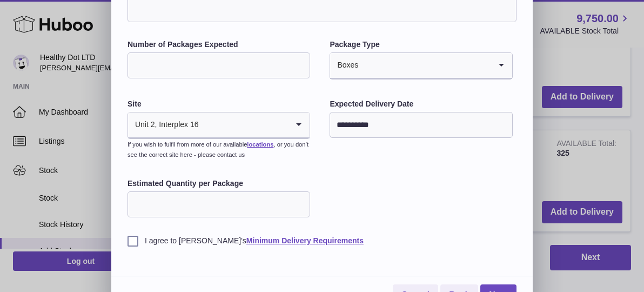 Image resolution: width=644 pixels, height=292 pixels. What do you see at coordinates (219, 104) in the screenshot?
I see `label: Site` at bounding box center [219, 104].